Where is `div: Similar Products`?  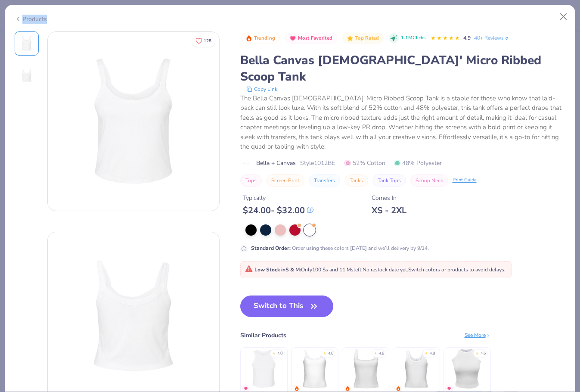 div: Similar Products is located at coordinates (263, 335).